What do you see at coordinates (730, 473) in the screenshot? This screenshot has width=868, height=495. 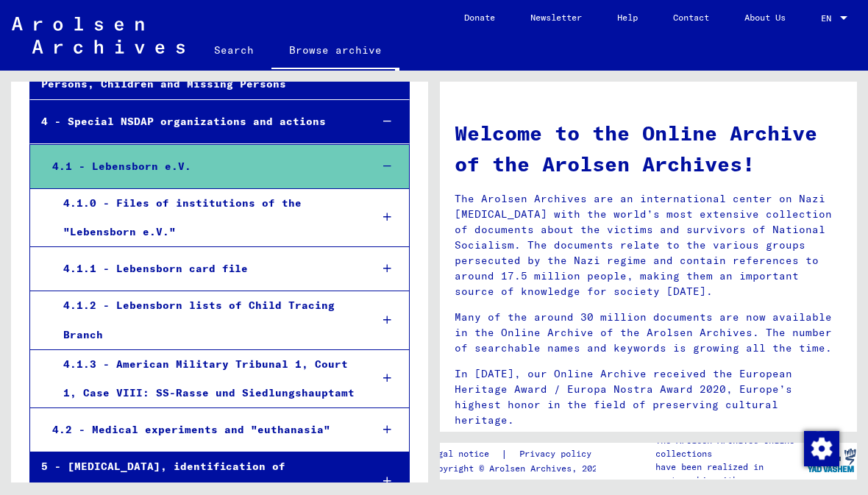 I see `p: have been realized in partnership with` at bounding box center [730, 473].